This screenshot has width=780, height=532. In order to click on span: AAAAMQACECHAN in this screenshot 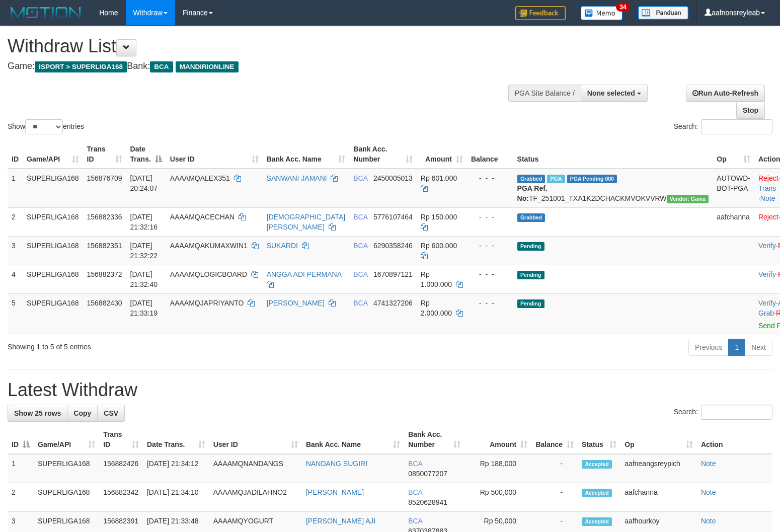, I will do `click(202, 217)`.